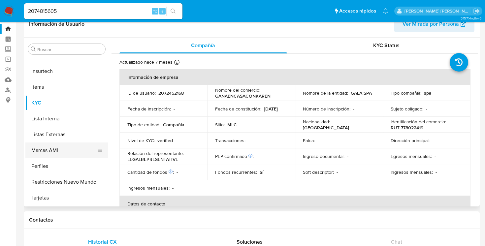 This screenshot has height=246, width=485. I want to click on p: Relación del representante :, so click(155, 153).